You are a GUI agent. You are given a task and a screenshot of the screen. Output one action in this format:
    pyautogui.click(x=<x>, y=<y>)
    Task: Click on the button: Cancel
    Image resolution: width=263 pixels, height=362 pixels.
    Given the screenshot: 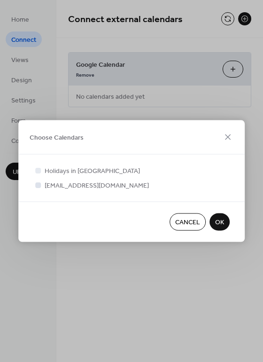 What is the action you would take?
    pyautogui.click(x=188, y=222)
    